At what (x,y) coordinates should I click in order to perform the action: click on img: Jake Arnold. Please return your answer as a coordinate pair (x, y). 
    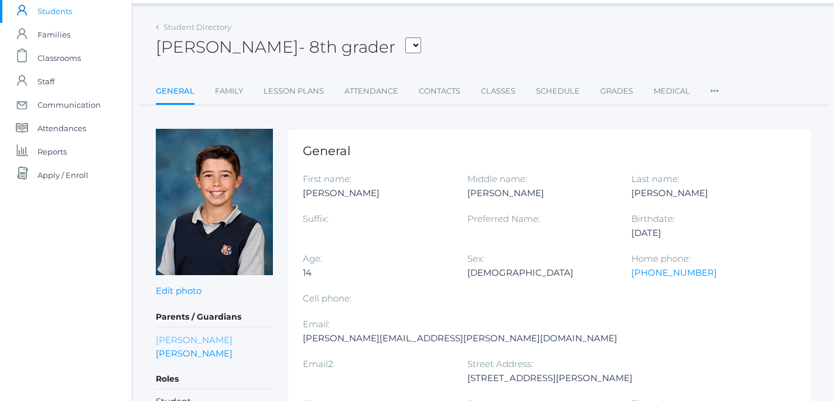
    Looking at the image, I should click on (214, 202).